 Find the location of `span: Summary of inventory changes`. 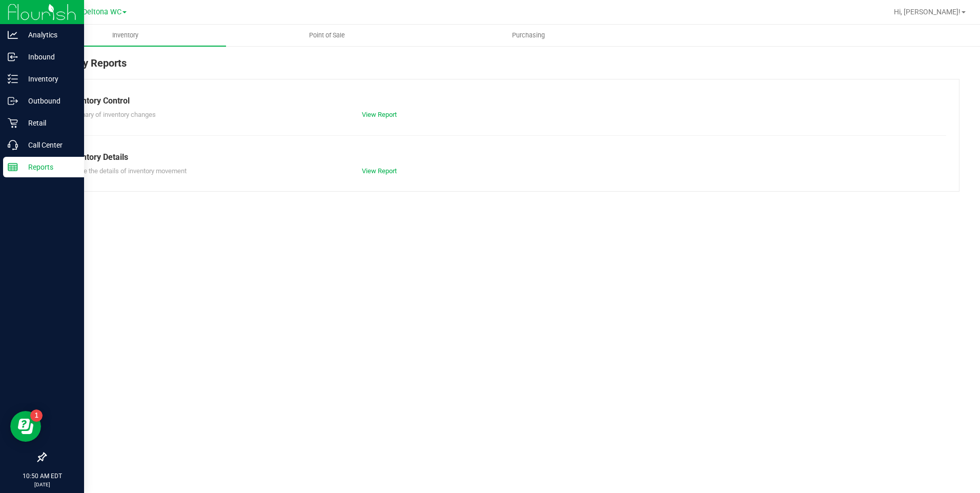

span: Summary of inventory changes is located at coordinates (111, 115).